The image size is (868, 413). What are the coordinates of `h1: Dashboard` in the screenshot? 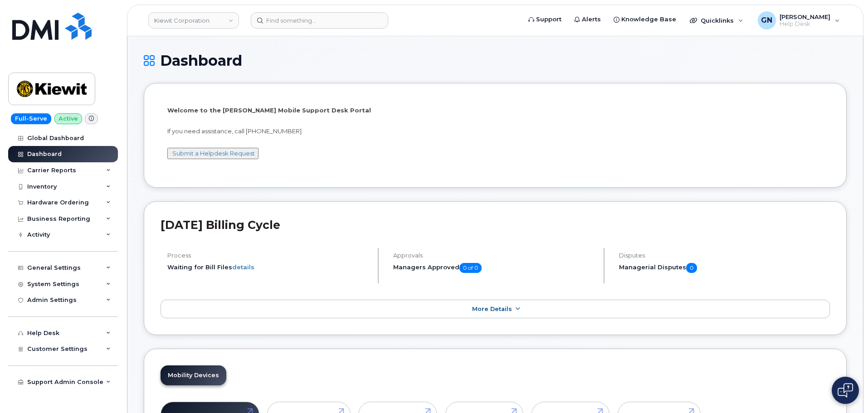 It's located at (495, 60).